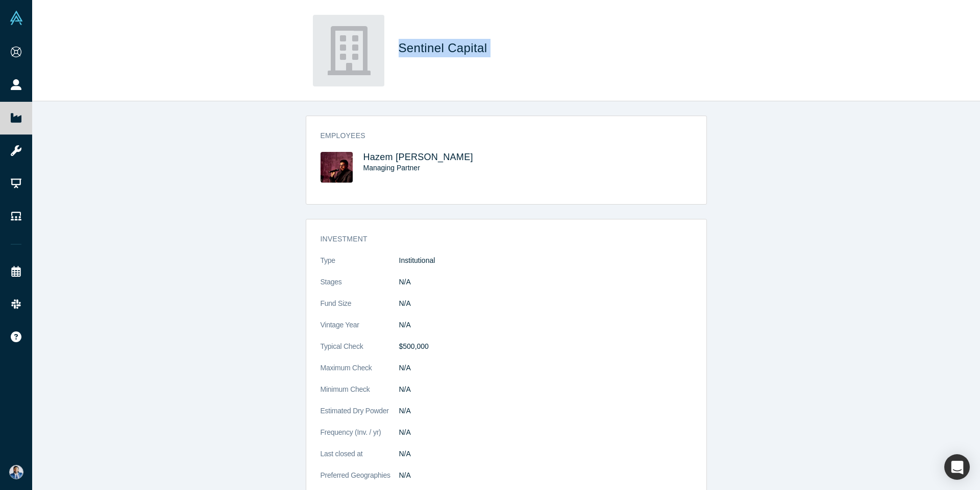  Describe the element at coordinates (546, 346) in the screenshot. I see `dd: $500,000` at that location.